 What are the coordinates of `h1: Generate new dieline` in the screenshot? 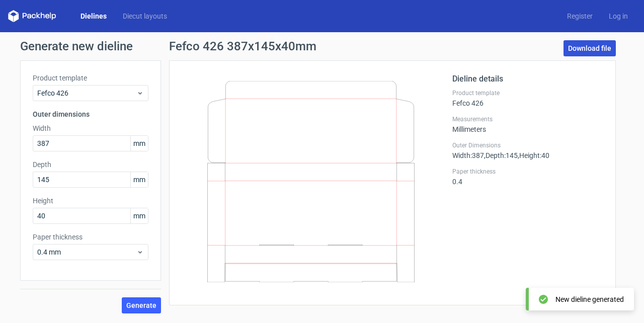 It's located at (322, 46).